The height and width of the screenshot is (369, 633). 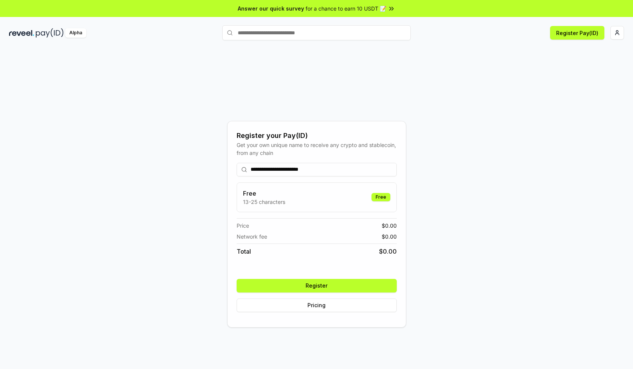 What do you see at coordinates (50, 33) in the screenshot?
I see `img: pay_id` at bounding box center [50, 33].